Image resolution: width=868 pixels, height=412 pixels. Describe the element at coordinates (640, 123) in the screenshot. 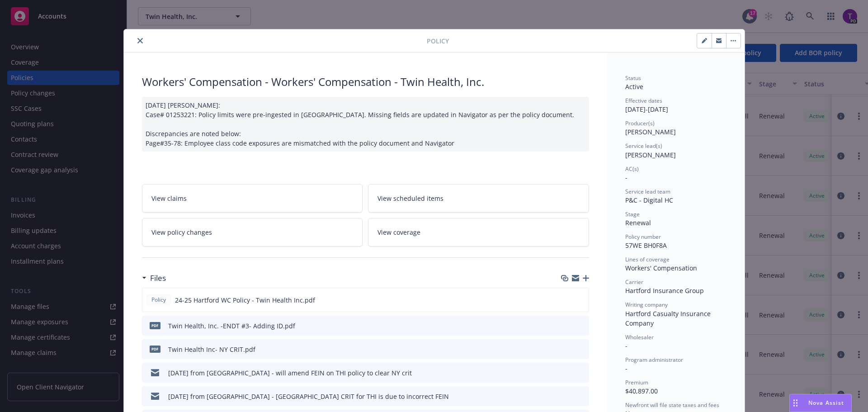

I see `span: Producer(s)` at that location.